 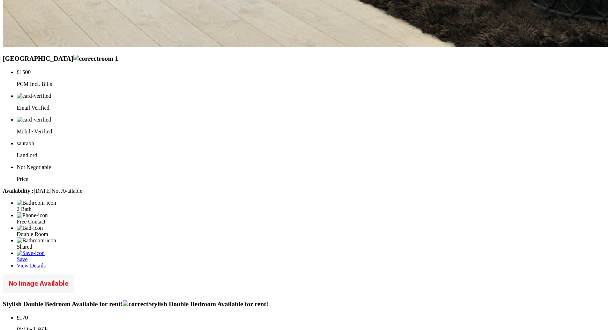 I want to click on span: Free Contact, so click(x=31, y=221).